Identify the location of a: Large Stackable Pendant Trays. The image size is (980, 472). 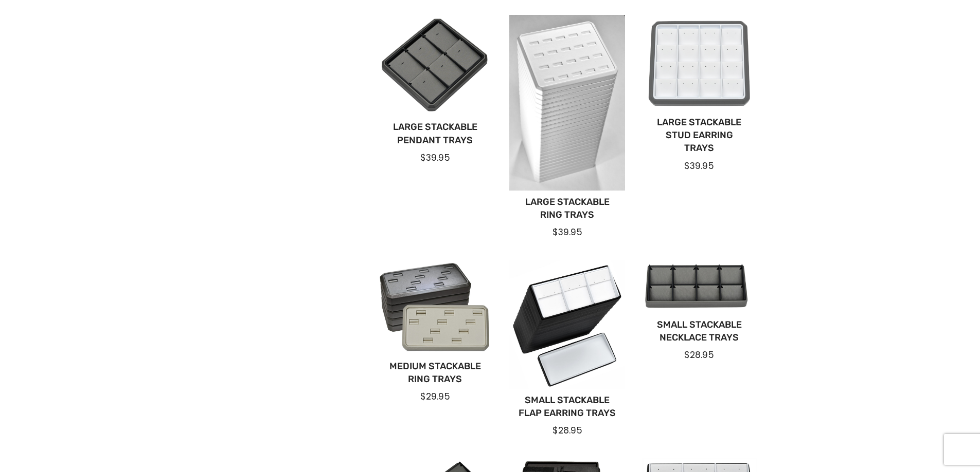
(436, 133).